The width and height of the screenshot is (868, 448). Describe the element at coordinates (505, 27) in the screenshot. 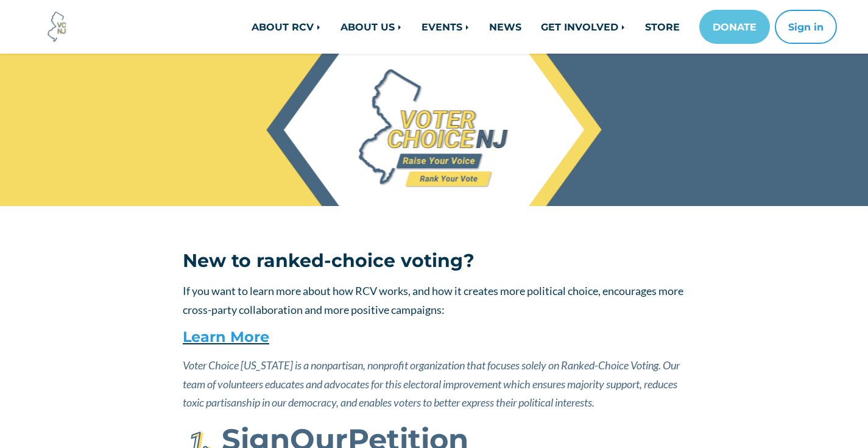

I see `nav: Main navigation` at that location.